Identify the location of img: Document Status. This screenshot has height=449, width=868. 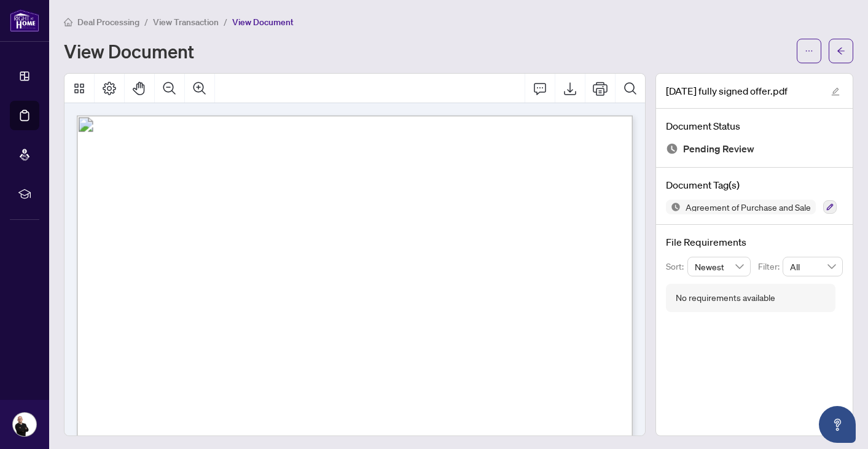
(672, 149).